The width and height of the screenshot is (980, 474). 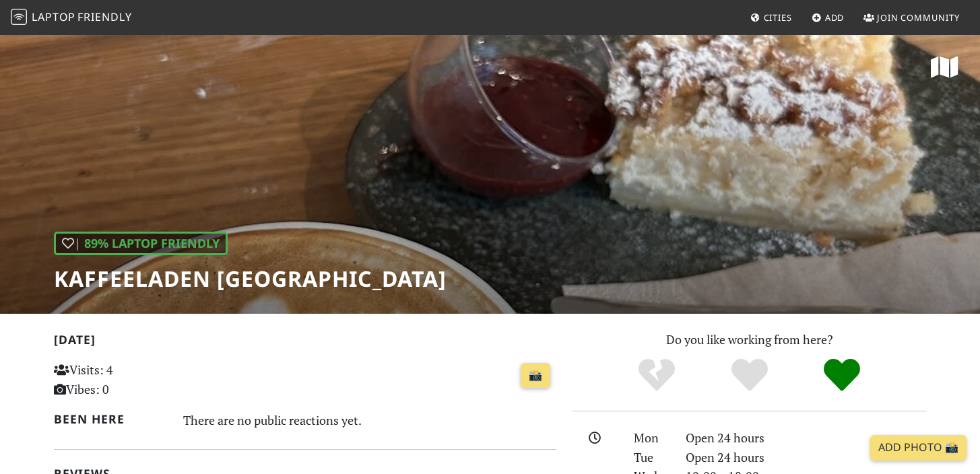 I want to click on div: Yes, so click(x=750, y=375).